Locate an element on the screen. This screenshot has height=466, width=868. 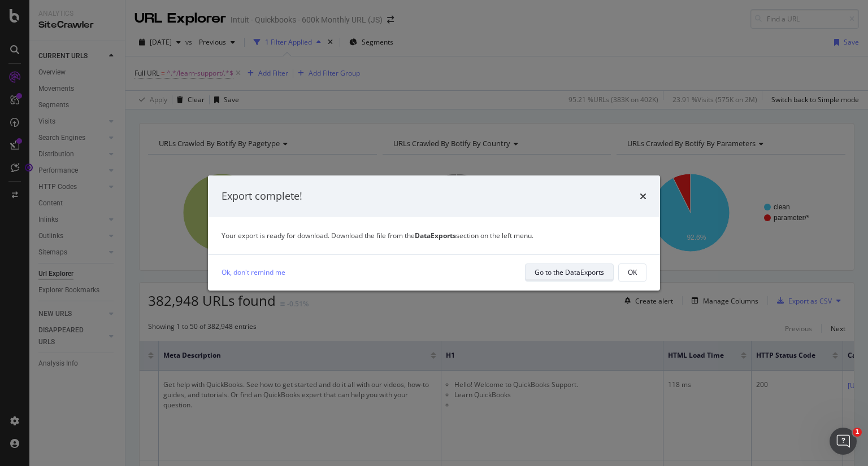
button: OK is located at coordinates (632, 273).